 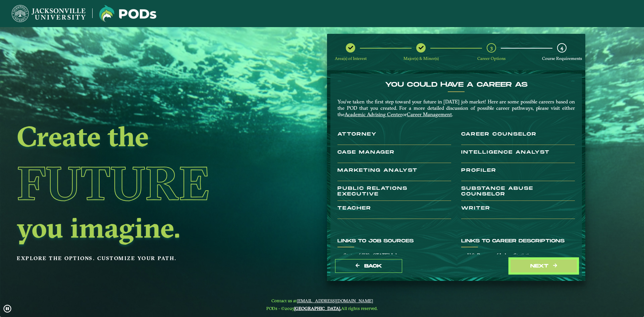 I want to click on h3: Profiler, so click(x=518, y=175).